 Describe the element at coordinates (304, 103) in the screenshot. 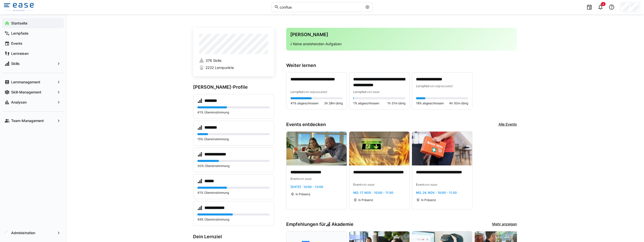

I see `span: 41% abgeschlossen` at that location.